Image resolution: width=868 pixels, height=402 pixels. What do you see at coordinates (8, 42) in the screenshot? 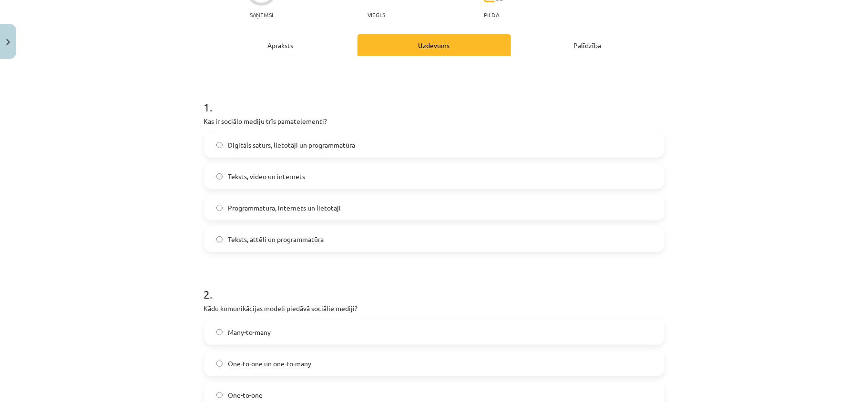
I see `img: icon-close-lesson-0947bae3869378f0d4975bcd49f059093ad1ed9edebbc8119c70593378902aed.svg` at bounding box center [8, 42].